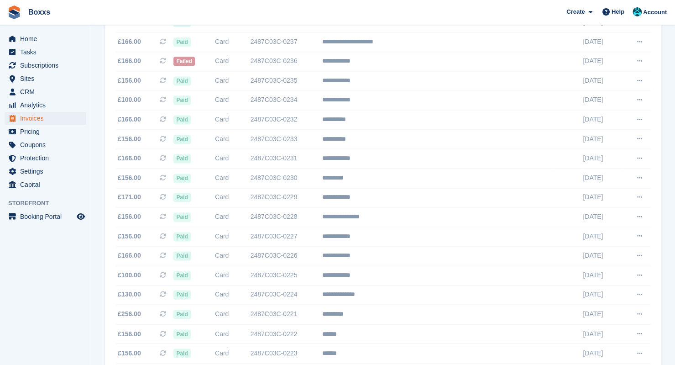  Describe the element at coordinates (47, 216) in the screenshot. I see `span: Booking Portal` at that location.